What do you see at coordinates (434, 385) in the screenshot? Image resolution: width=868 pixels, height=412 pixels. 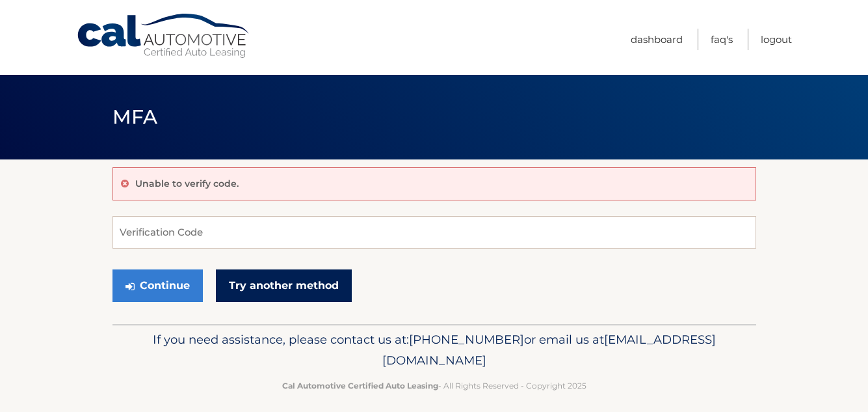 I see `p: - All Rights Reserved - Copyright 2025` at bounding box center [434, 385].